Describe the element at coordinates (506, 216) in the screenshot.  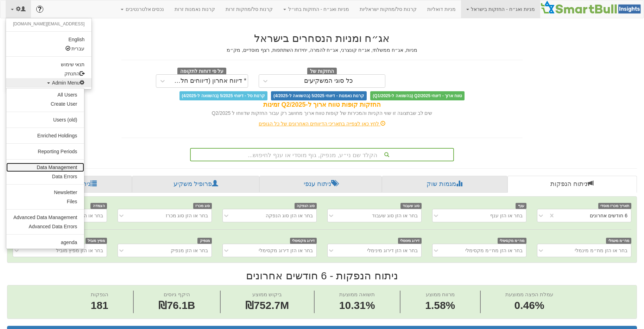
I see `div: בחר או הזן ענף` at that location.